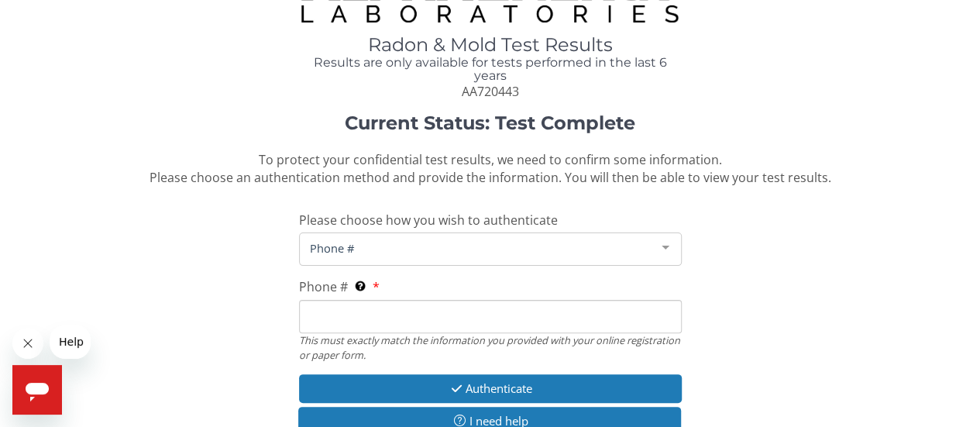  I want to click on h1: Radon & Mold Test Results, so click(491, 45).